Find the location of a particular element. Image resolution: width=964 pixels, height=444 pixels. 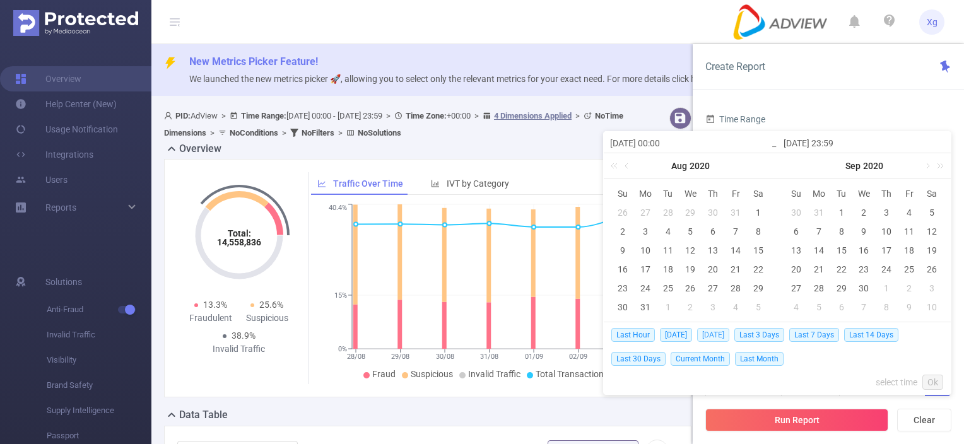

td: August 12, 2020 is located at coordinates (691, 250).